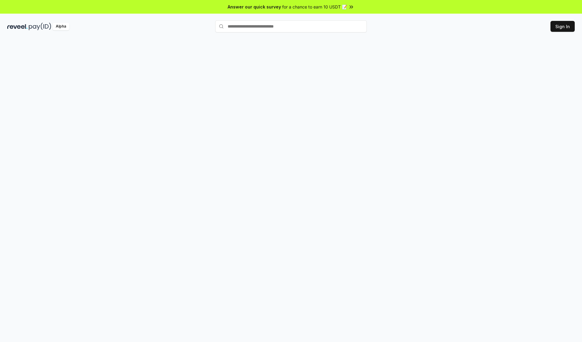 Image resolution: width=582 pixels, height=342 pixels. I want to click on button: Sign In, so click(562, 26).